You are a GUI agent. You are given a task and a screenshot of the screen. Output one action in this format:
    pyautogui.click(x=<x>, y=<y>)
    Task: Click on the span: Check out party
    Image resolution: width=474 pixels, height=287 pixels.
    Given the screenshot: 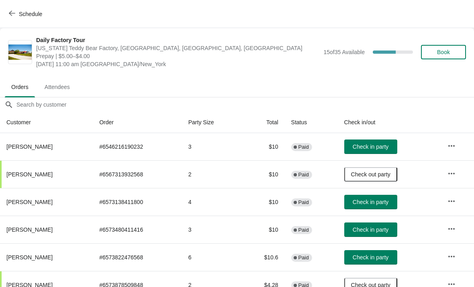 What is the action you would take?
    pyautogui.click(x=371, y=175)
    